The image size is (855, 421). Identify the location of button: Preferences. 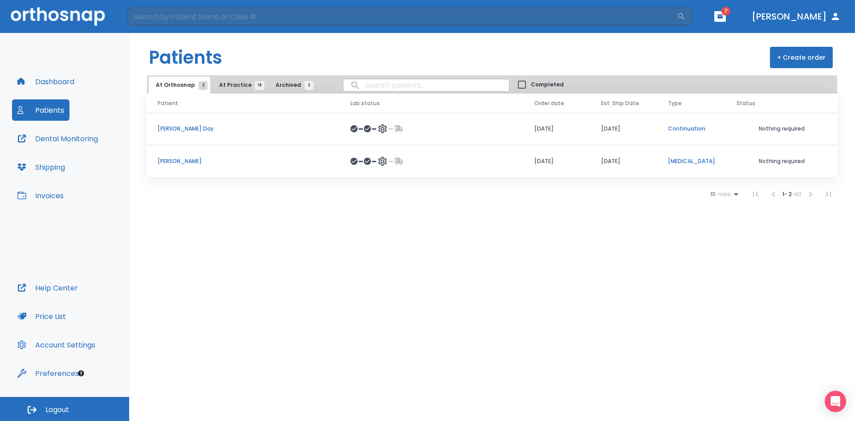
(48, 373).